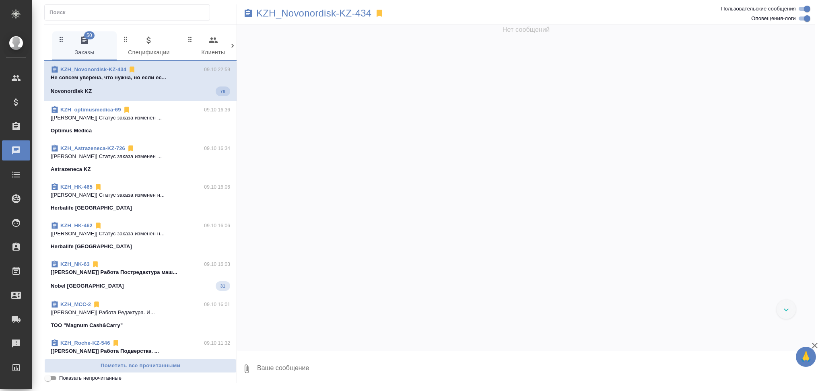  I want to click on span: Показать непрочитанные, so click(90, 378).